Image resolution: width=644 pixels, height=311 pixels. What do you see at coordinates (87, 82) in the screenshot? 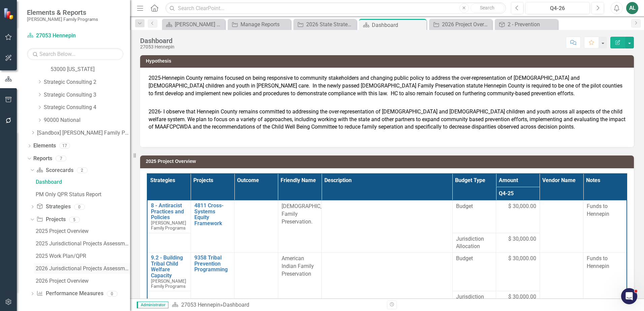
I see `a: Strategic Consulting 2` at bounding box center [87, 82].